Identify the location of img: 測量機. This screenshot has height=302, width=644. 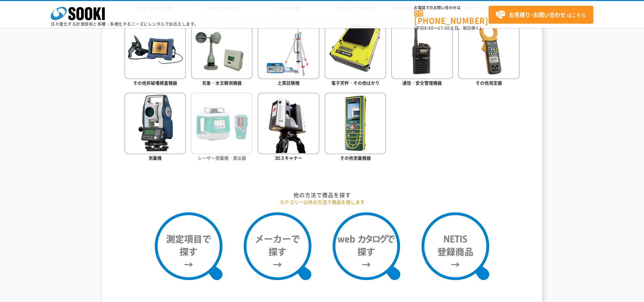
(155, 124).